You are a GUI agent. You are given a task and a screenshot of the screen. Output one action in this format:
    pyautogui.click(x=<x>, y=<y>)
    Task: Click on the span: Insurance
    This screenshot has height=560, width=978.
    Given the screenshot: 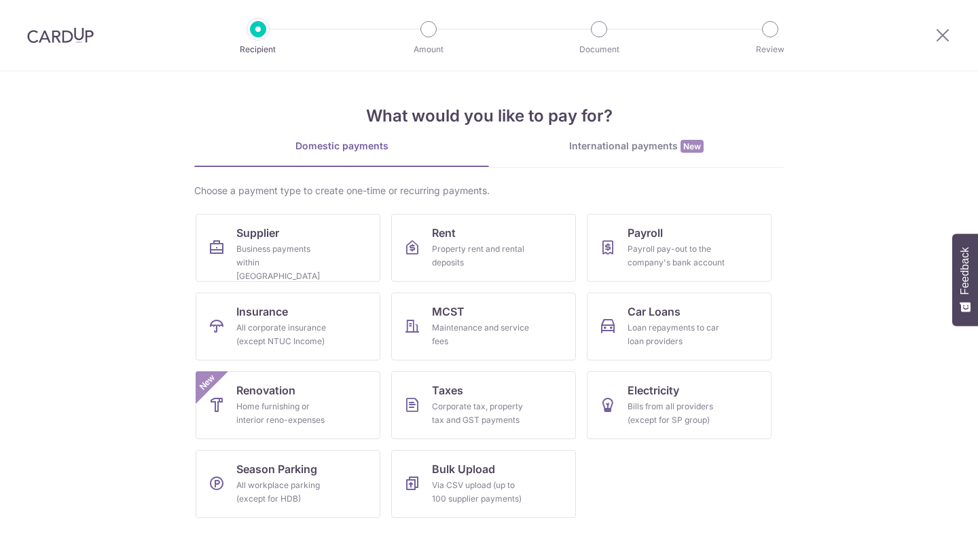 What is the action you would take?
    pyautogui.click(x=262, y=311)
    